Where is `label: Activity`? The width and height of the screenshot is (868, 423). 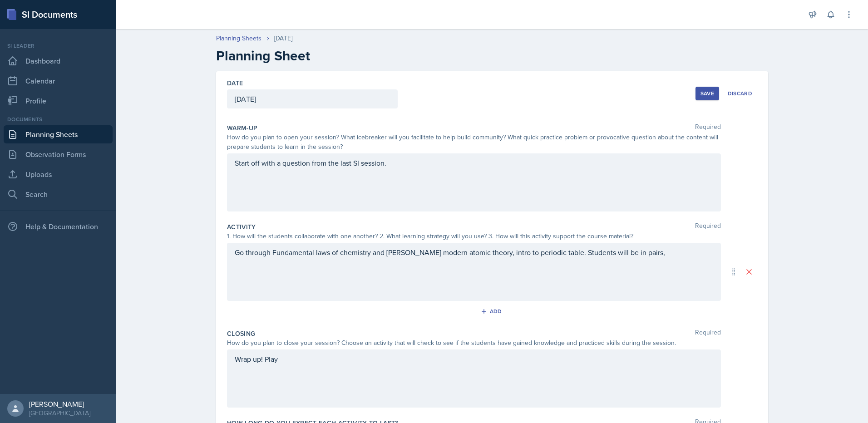 label: Activity is located at coordinates (242, 227).